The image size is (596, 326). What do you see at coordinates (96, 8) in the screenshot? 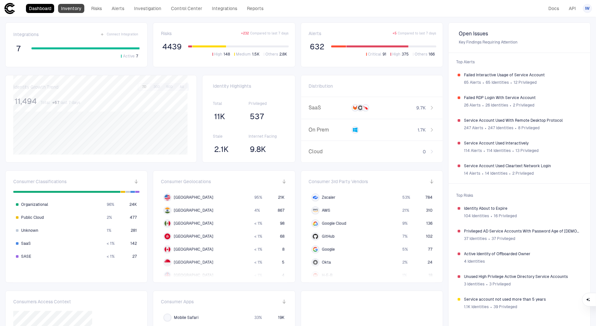
I see `a: Risks` at bounding box center [96, 8].